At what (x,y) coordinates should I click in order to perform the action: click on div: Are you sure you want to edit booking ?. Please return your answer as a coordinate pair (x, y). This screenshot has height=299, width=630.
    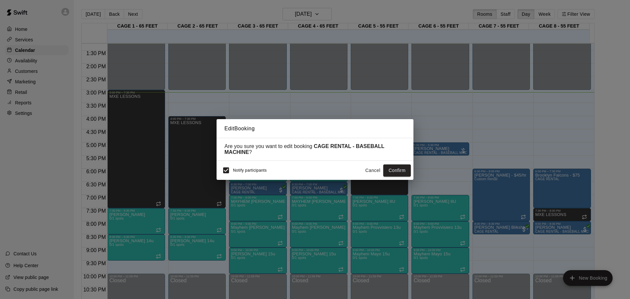
    Looking at the image, I should click on (315, 149).